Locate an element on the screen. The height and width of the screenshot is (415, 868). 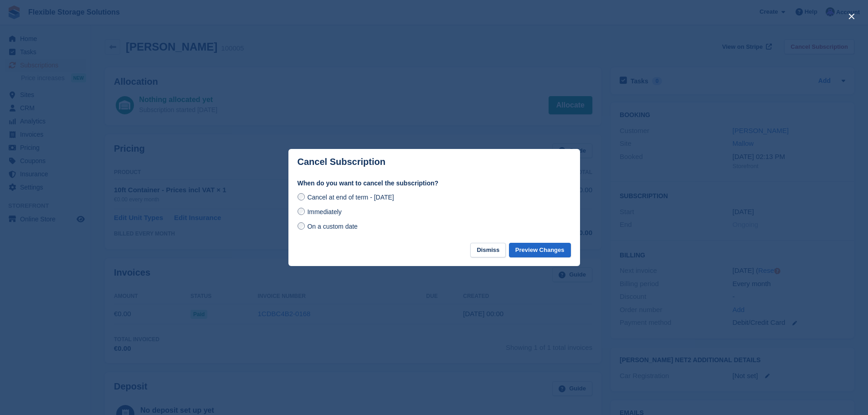
button: close is located at coordinates (852, 16).